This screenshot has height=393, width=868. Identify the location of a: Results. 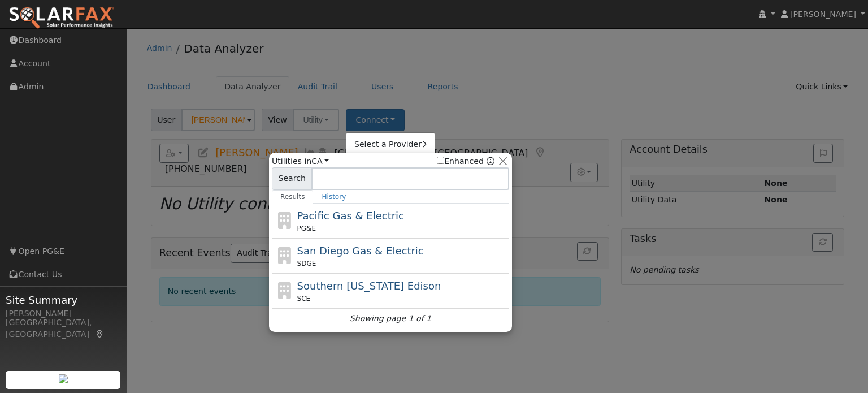
(293, 197).